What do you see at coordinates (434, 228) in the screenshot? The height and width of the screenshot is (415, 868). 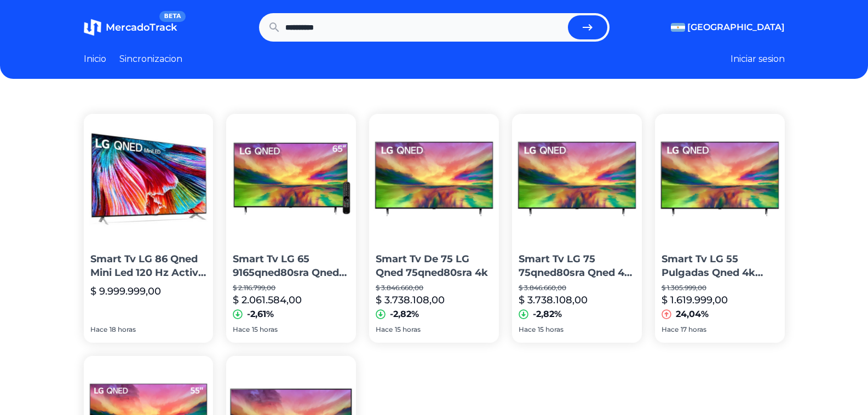 I see `a: Smart Tv De 75 LG Qned 75qned80sra 4kSmart Tv De 75 LG Qned 75qned80sra 4k$ 3.846.660,00$ 3.738.1...` at bounding box center [434, 228].